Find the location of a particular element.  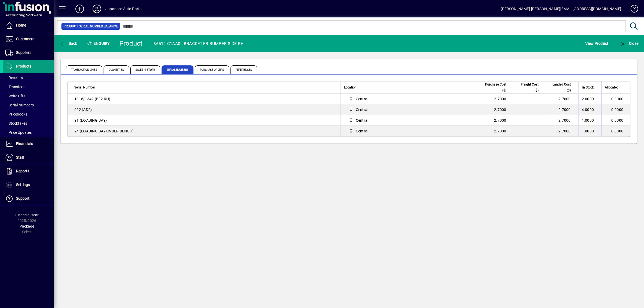

a: Stocktakes is located at coordinates (28, 124).